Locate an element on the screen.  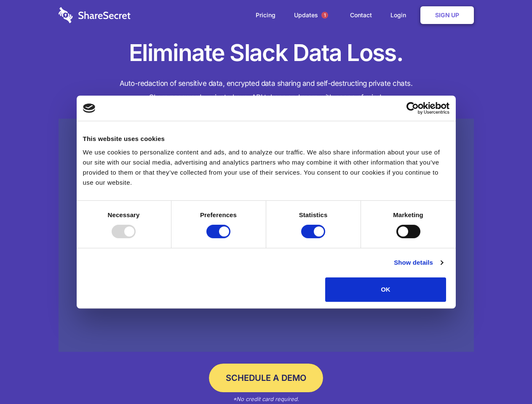
a: Pricing is located at coordinates (265, 16).